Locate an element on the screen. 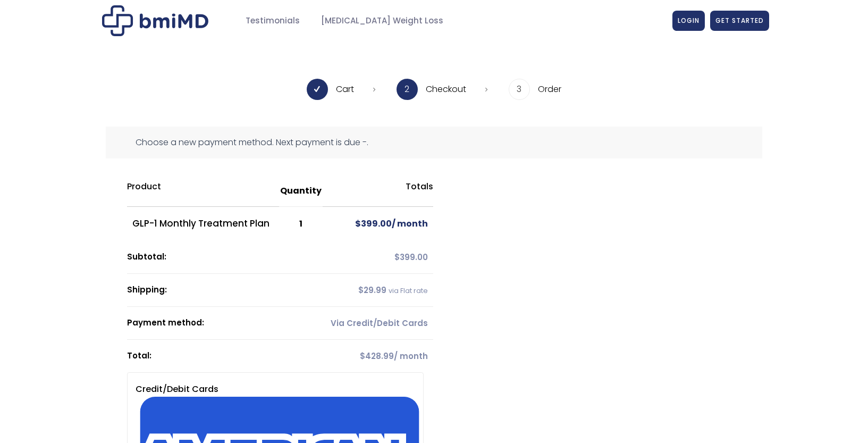 This screenshot has height=443, width=868. small: via Flat rate is located at coordinates (408, 291).